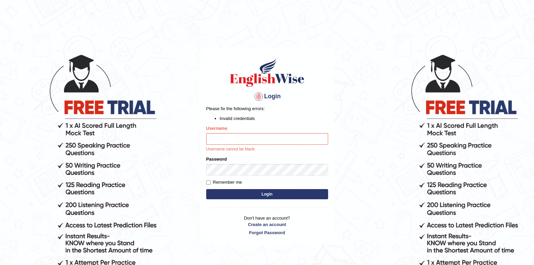 The height and width of the screenshot is (265, 534). I want to click on p: Don't have an account?, so click(267, 225).